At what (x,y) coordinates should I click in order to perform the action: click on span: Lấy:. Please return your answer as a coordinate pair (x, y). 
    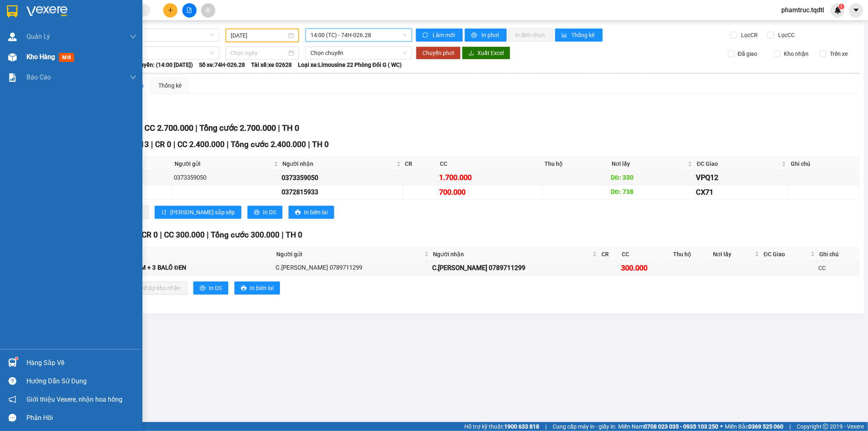
    Looking at the image, I should click on (17, 39).